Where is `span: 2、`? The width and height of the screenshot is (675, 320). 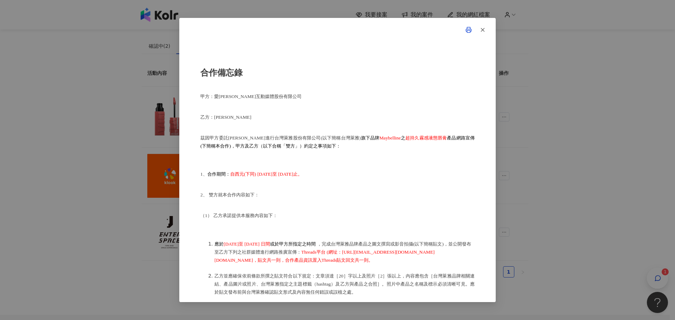
span: 2、 is located at coordinates (204, 195).